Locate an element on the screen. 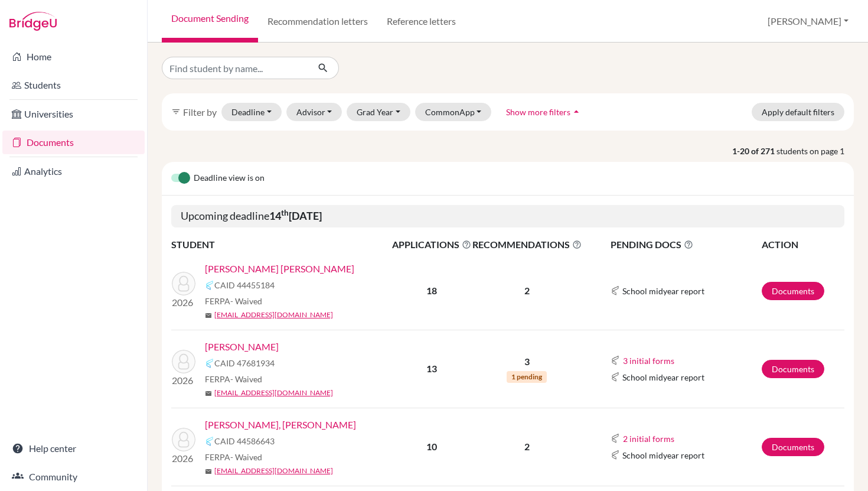  b: 10 is located at coordinates (432, 446).